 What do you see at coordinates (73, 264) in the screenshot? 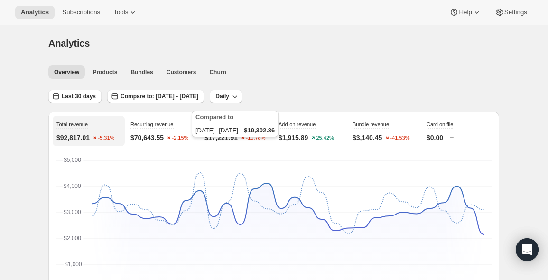
I see `text: $1,000` at bounding box center [73, 264].